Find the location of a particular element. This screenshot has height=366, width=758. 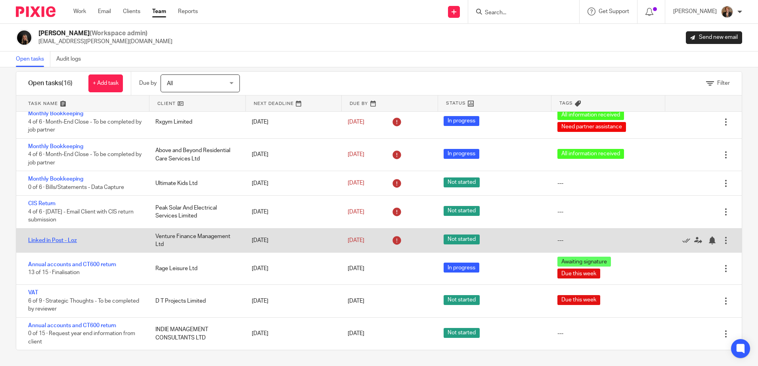

span: Filter is located at coordinates (724, 83).